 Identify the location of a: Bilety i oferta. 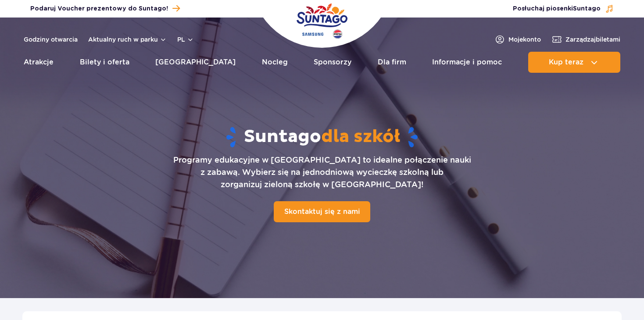
(105, 62).